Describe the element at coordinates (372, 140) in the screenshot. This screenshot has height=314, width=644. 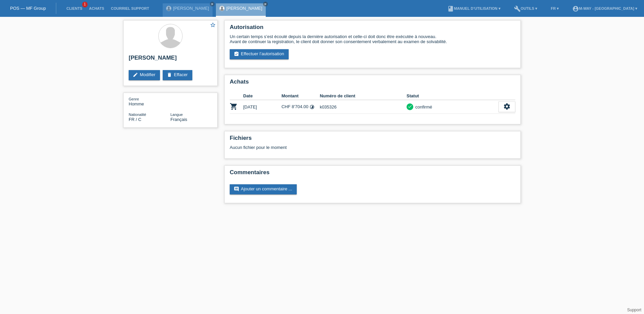
I see `h2: Fichiers` at that location.